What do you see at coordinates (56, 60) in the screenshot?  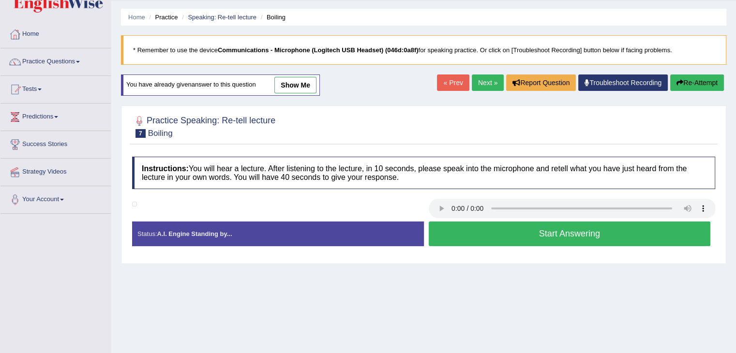 I see `a: Practice Questions` at bounding box center [56, 60].